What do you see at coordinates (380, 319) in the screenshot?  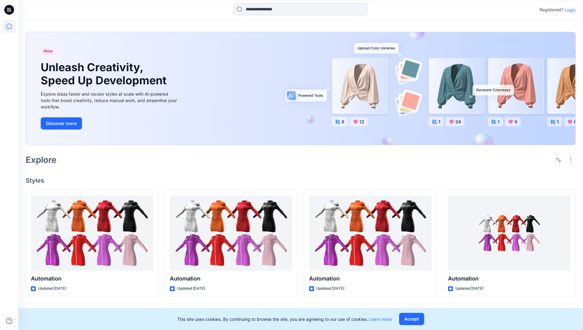 I see `a: Learn more` at bounding box center [380, 319].